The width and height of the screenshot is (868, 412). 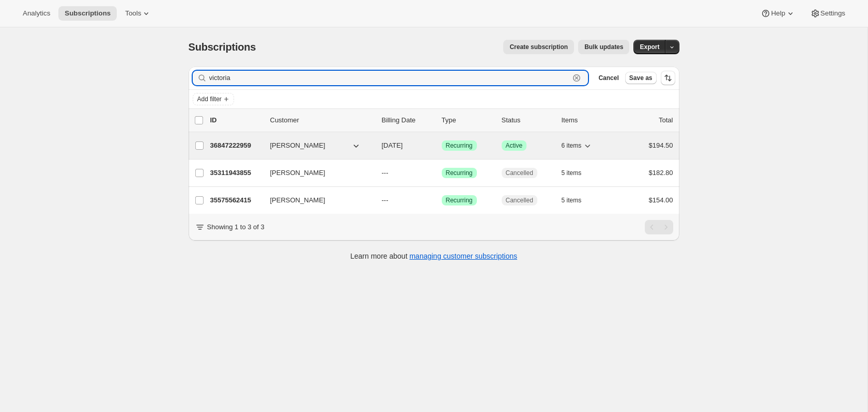 I want to click on span: Analytics, so click(x=36, y=13).